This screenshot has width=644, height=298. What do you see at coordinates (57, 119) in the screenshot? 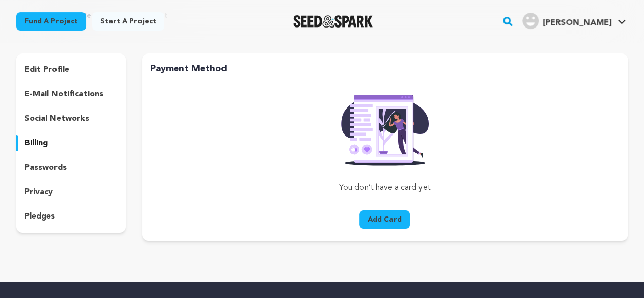
I see `p: social networks` at bounding box center [57, 119].